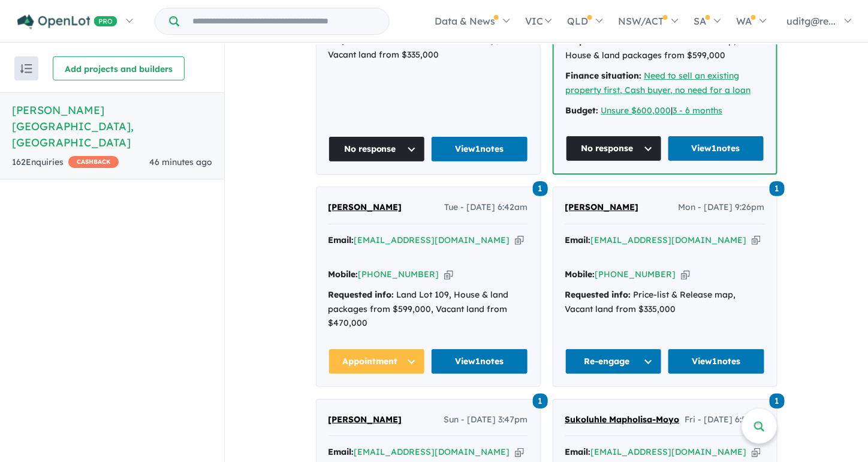  I want to click on u: Unsure $600,000, so click(636, 110).